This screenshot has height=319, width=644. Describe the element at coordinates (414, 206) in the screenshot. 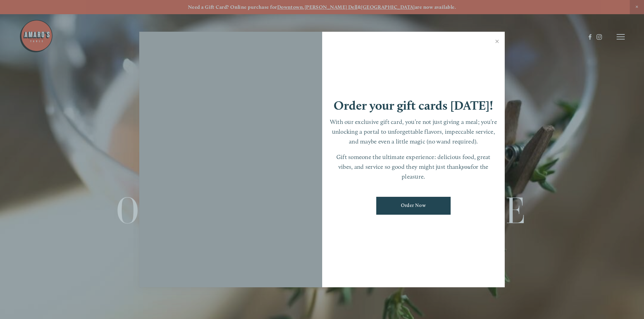

I see `a: Order Now` at that location.